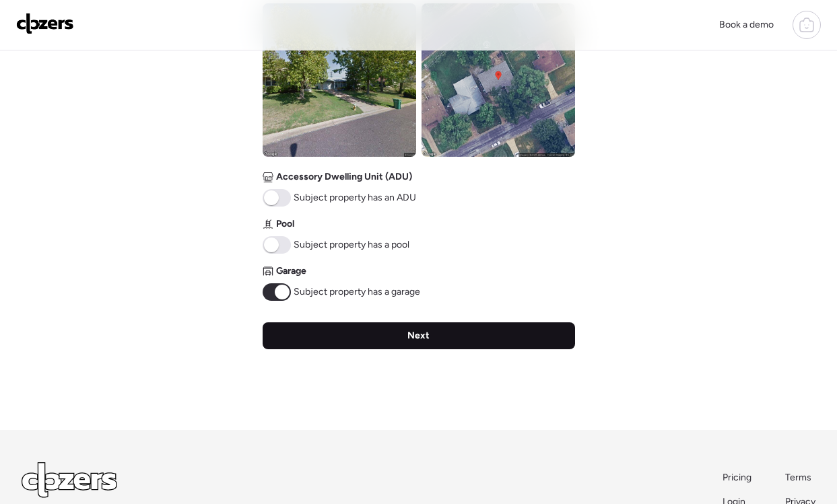 The width and height of the screenshot is (837, 504). I want to click on span: Garage, so click(291, 271).